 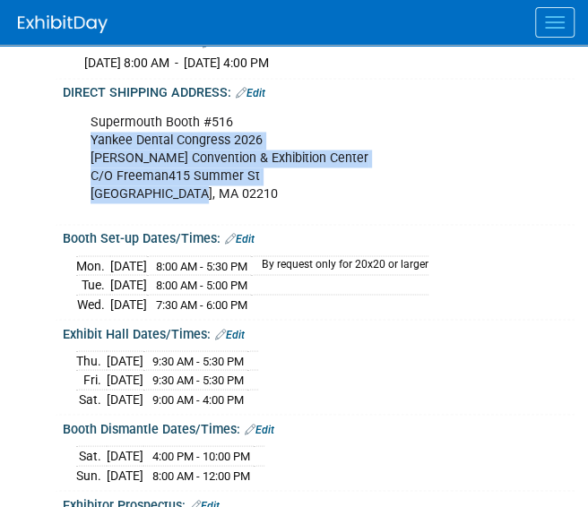 I want to click on td: Fri., so click(x=91, y=380).